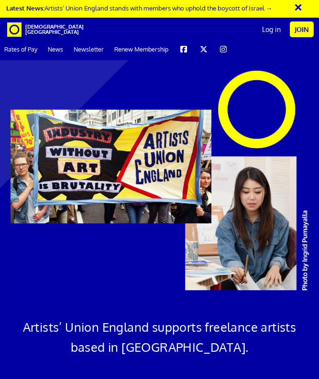 This screenshot has width=319, height=379. Describe the element at coordinates (139, 8) in the screenshot. I see `a: Latest News:Artists’ Union England stands with members who uphold the boycott of Israel →` at that location.